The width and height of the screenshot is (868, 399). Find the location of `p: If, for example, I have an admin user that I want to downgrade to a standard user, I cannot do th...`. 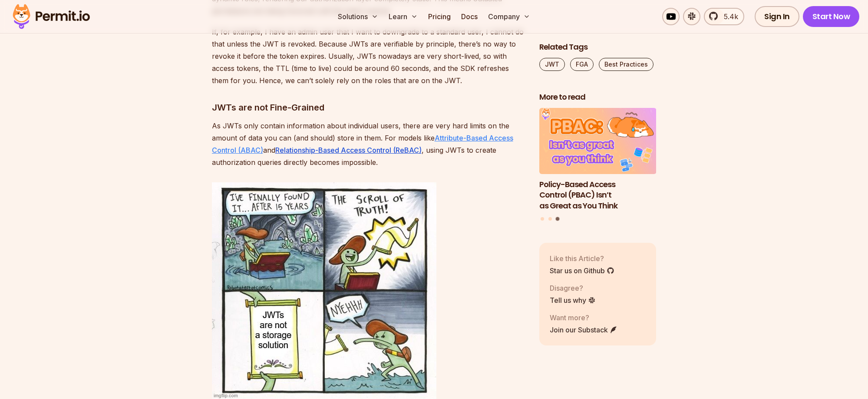

p: If, for example, I have an admin user that I want to downgrade to a standard user, I cannot do th... is located at coordinates (368, 56).